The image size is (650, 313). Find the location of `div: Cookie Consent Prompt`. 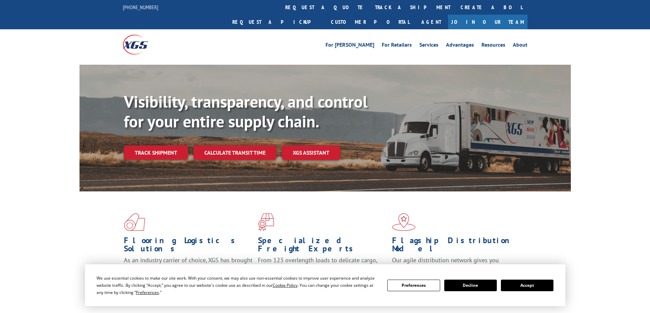

div: Cookie Consent Prompt is located at coordinates (325, 286).